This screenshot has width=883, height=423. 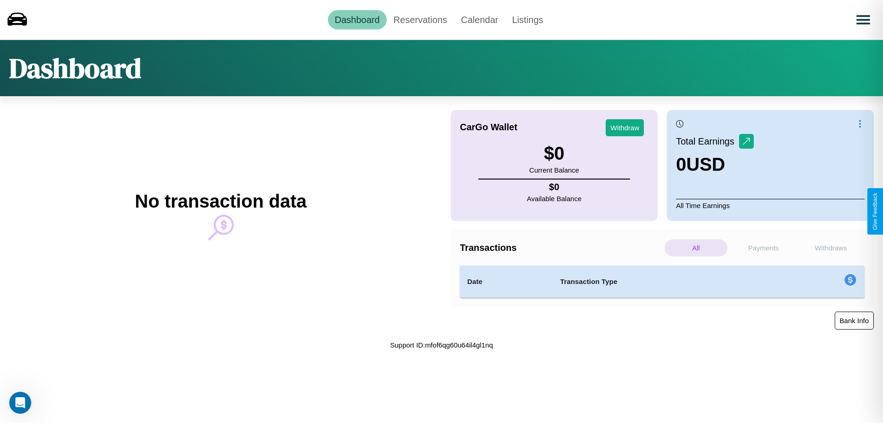 What do you see at coordinates (554, 153) in the screenshot?
I see `h3: $ 0` at bounding box center [554, 153].